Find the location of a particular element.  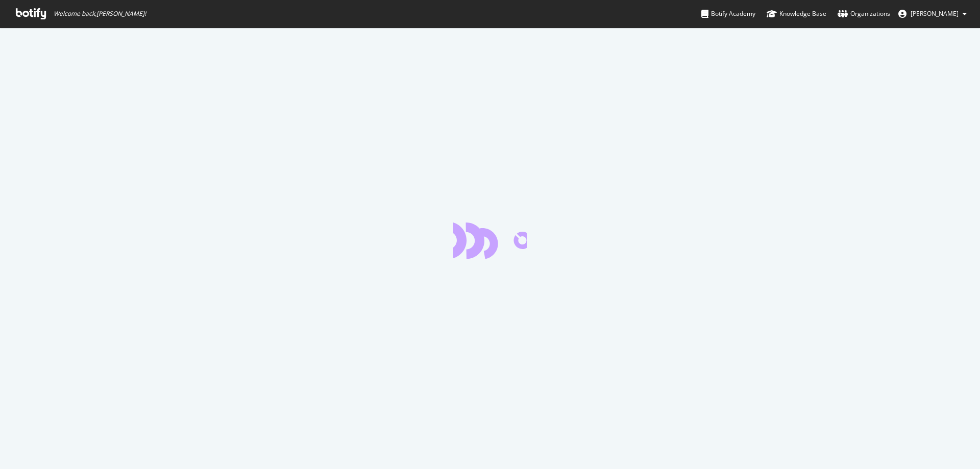

div: Organizations is located at coordinates (864, 14).